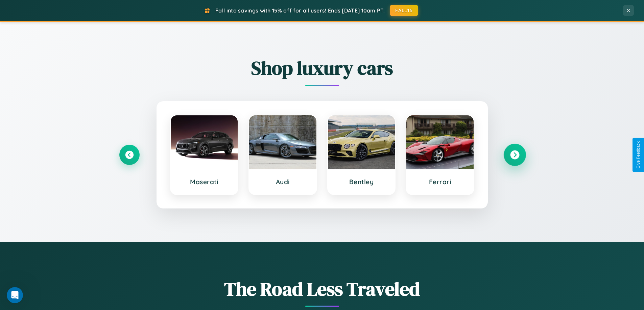  I want to click on button: FALL15, so click(404, 11).